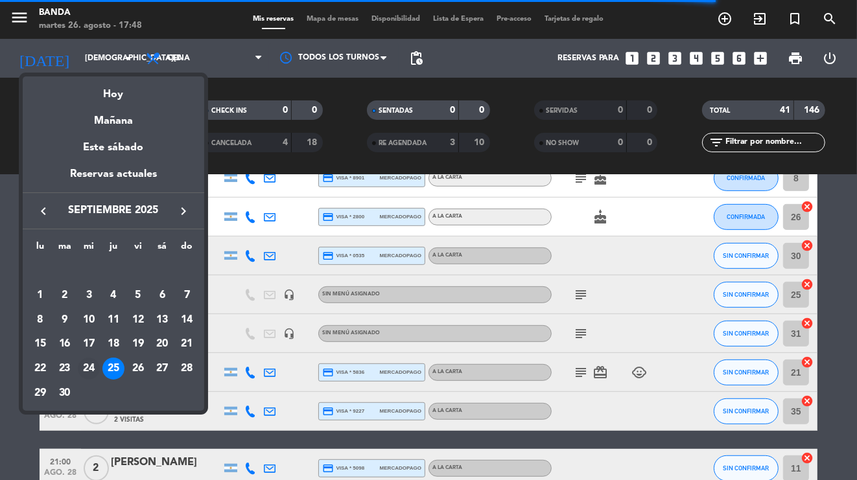 Image resolution: width=857 pixels, height=480 pixels. I want to click on div: 24, so click(89, 369).